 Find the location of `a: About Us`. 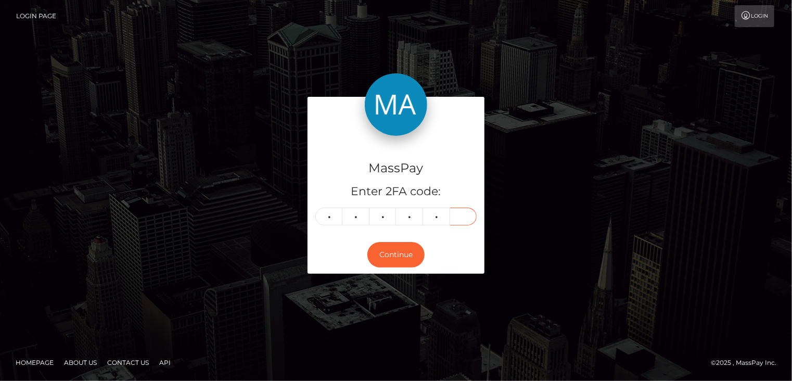

a: About Us is located at coordinates (80, 362).